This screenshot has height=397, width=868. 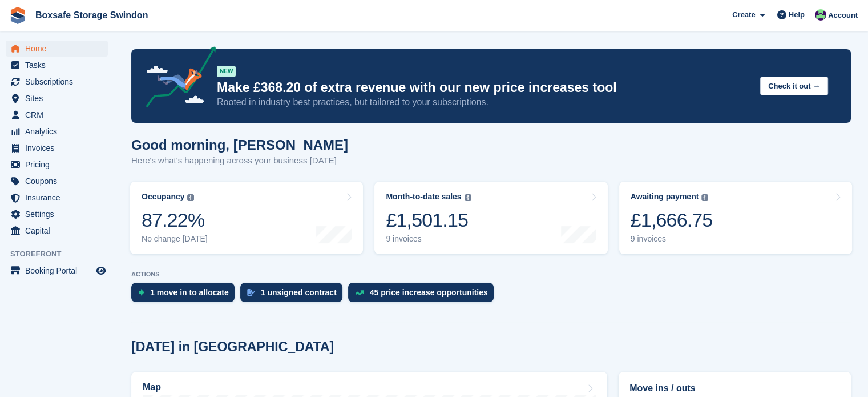 I want to click on div: 1 unsigned contract, so click(x=298, y=292).